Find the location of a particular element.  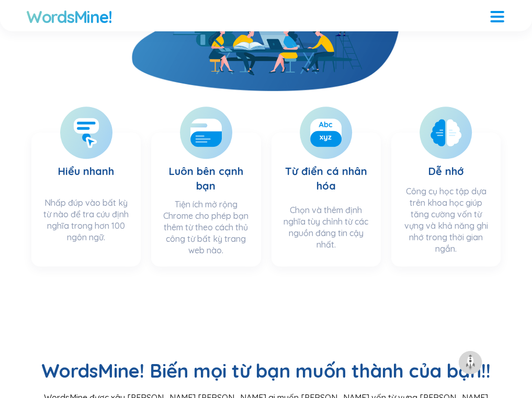

font: Luôn bên cạnh bạn is located at coordinates (206, 178).